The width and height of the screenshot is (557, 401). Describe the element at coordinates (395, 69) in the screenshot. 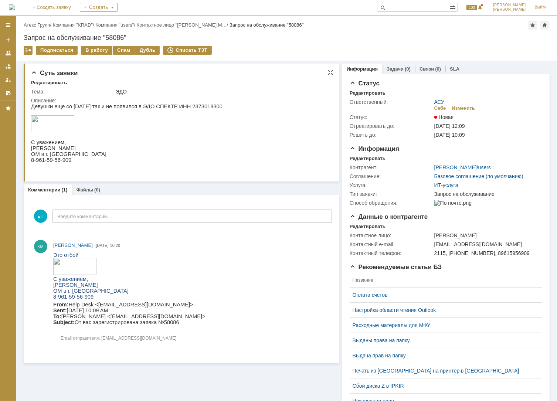

I see `a: Задачи` at that location.